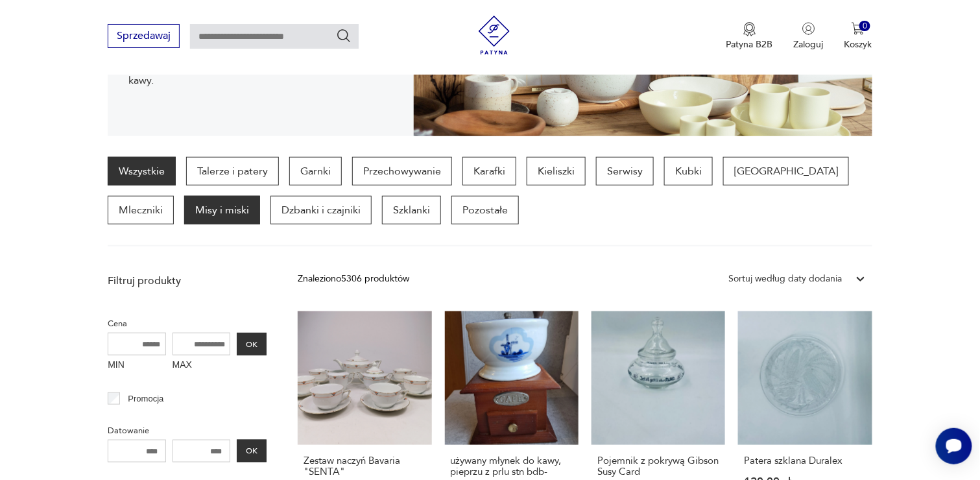  What do you see at coordinates (187, 281) in the screenshot?
I see `p: Filtruj produkty` at bounding box center [187, 281].